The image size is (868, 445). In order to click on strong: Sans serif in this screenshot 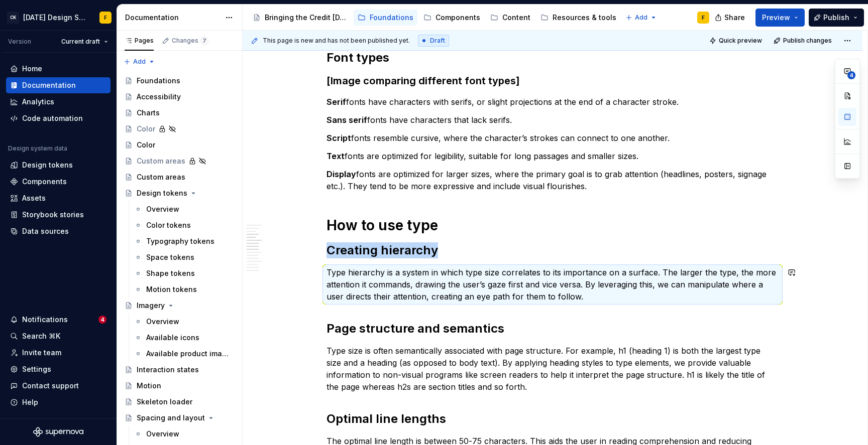, I will do `click(347, 120)`.